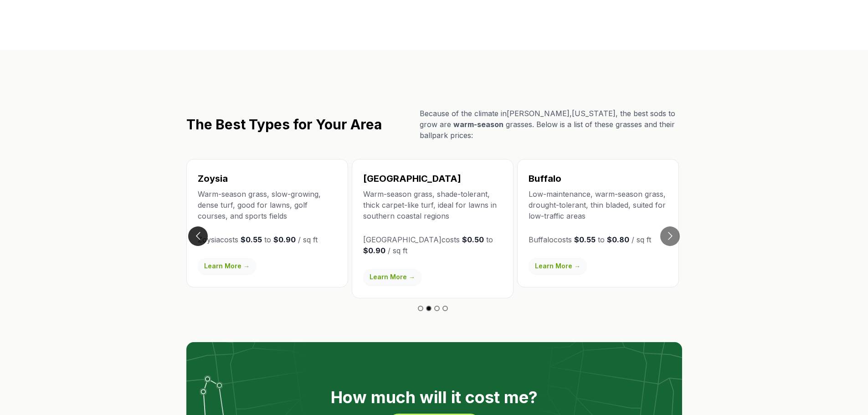 The image size is (868, 415). What do you see at coordinates (433, 205) in the screenshot?
I see `p: Warm-season grass, shade-tolerant, thick carpet-like turf, ideal for lawns in southern coastal re...` at bounding box center [433, 205].